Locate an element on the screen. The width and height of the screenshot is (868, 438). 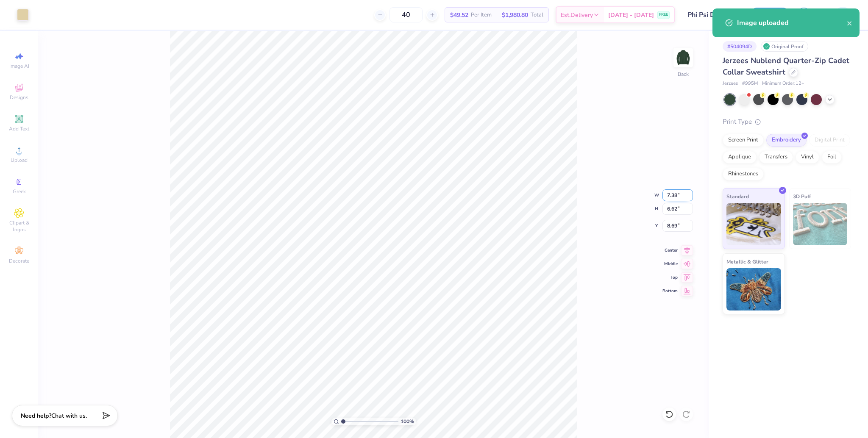
span: $49.52 is located at coordinates (459, 15).